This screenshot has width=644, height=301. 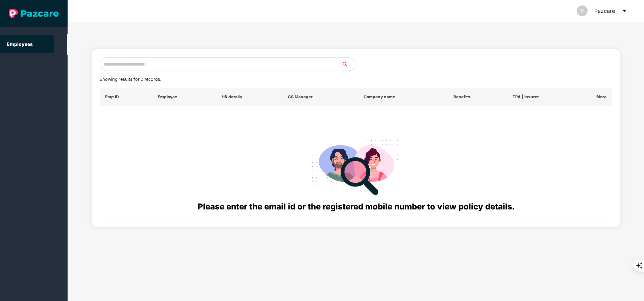 What do you see at coordinates (20, 44) in the screenshot?
I see `a: Employees` at bounding box center [20, 44].